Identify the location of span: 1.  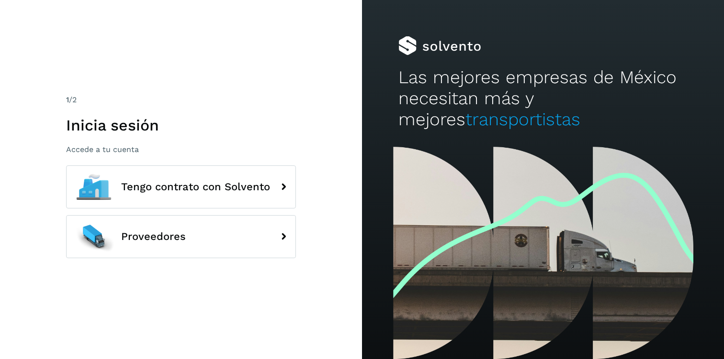
(67, 100).